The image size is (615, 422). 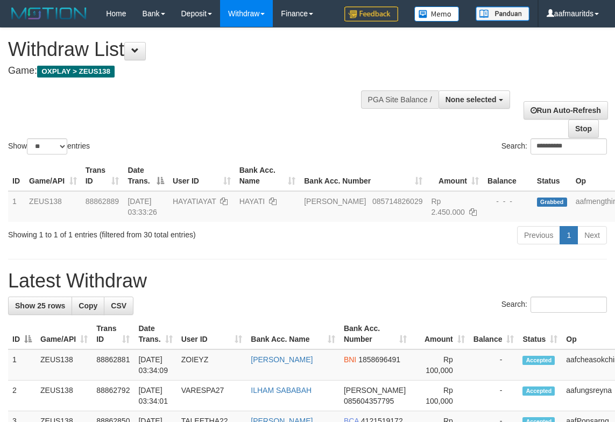 What do you see at coordinates (552, 202) in the screenshot?
I see `span: Grabbed` at bounding box center [552, 202].